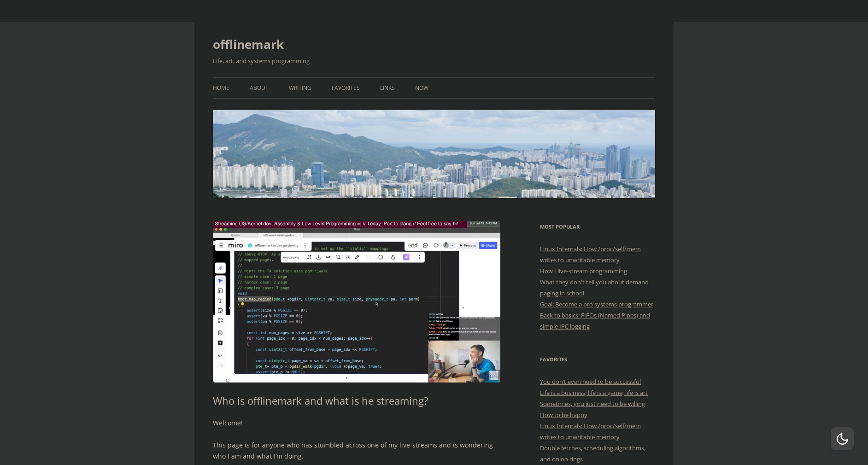 The width and height of the screenshot is (868, 465). I want to click on h3: Favorites, so click(598, 359).